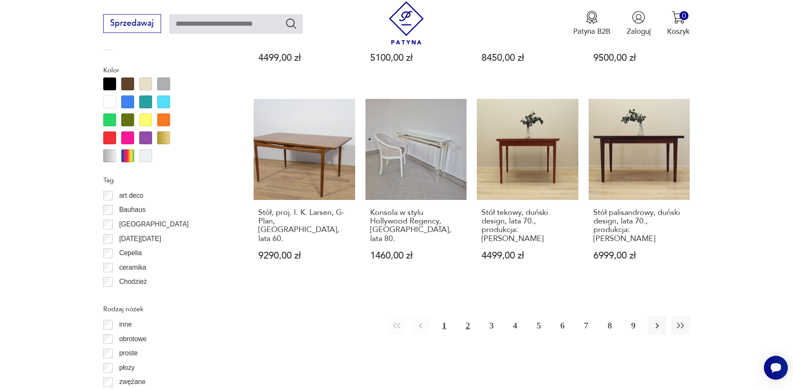 This screenshot has height=390, width=793. What do you see at coordinates (633, 326) in the screenshot?
I see `button: 9` at bounding box center [633, 326].